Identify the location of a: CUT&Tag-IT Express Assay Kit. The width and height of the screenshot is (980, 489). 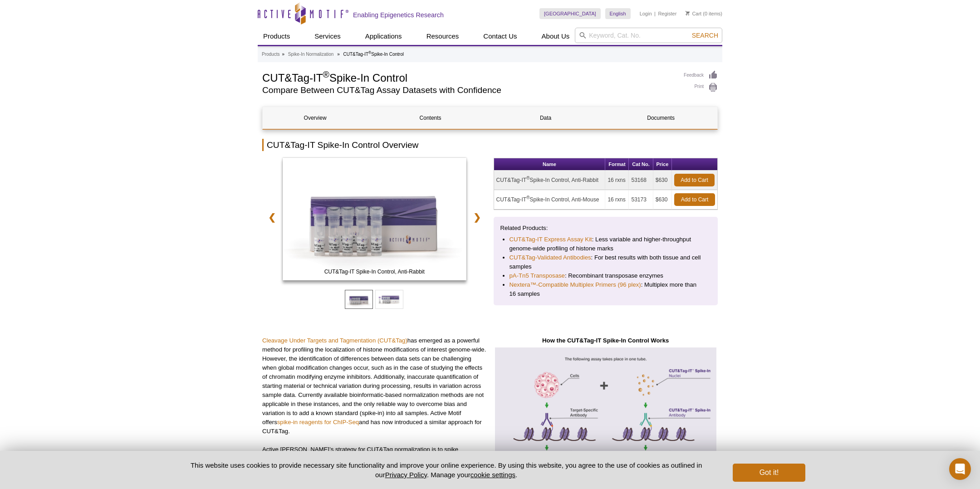
(551, 239).